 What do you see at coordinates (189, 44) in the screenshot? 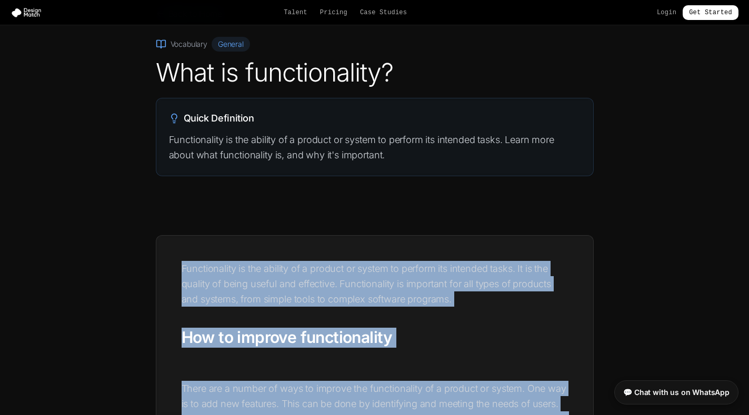
I see `span: Vocabulary` at bounding box center [189, 44].